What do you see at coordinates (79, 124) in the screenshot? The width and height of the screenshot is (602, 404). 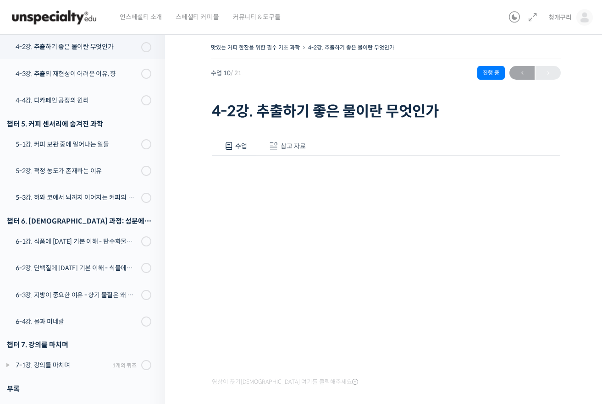 I see `div: 챕터 5. 커피 센서리에 숨겨진 과학` at bounding box center [79, 124].